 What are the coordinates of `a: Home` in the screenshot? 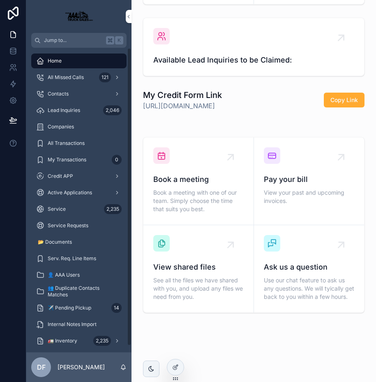 It's located at (79, 61).